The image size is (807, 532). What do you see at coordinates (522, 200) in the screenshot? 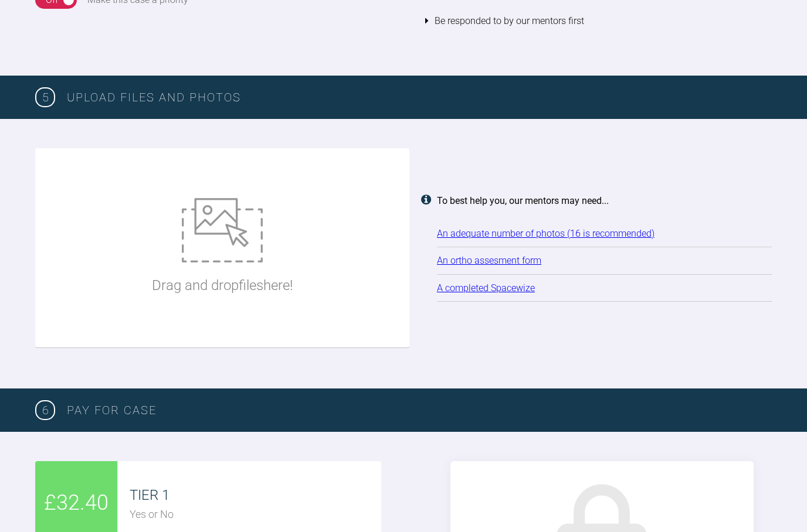
I see `strong: To best help you, our mentors may need...` at bounding box center [522, 200].